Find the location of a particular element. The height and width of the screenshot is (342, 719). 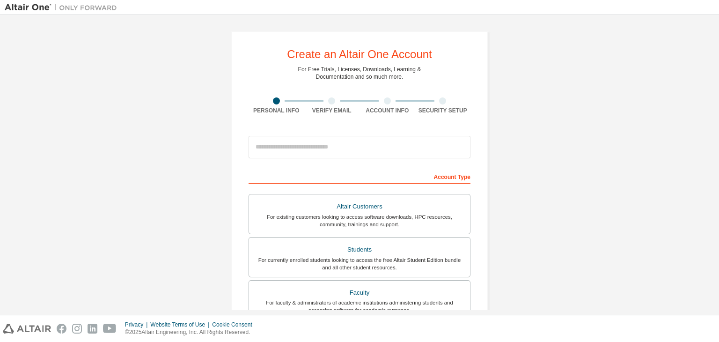

div: Account Type is located at coordinates (360, 176).